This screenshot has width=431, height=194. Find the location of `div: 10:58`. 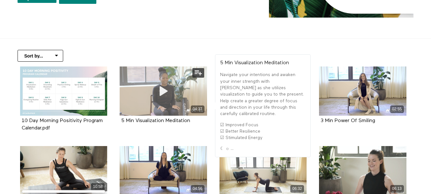

div: 10:58 is located at coordinates (98, 186).